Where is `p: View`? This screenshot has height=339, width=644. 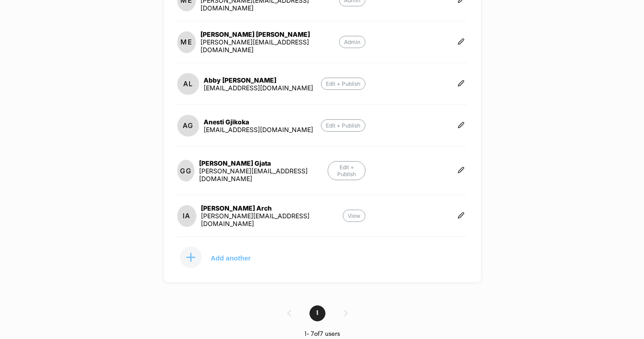
p: View is located at coordinates (354, 216).